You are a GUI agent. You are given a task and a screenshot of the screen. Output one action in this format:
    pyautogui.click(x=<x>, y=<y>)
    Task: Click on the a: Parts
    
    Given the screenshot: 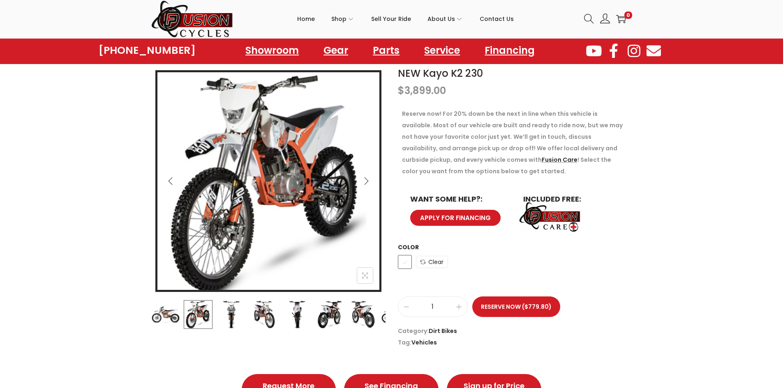 What is the action you would take?
    pyautogui.click(x=386, y=51)
    